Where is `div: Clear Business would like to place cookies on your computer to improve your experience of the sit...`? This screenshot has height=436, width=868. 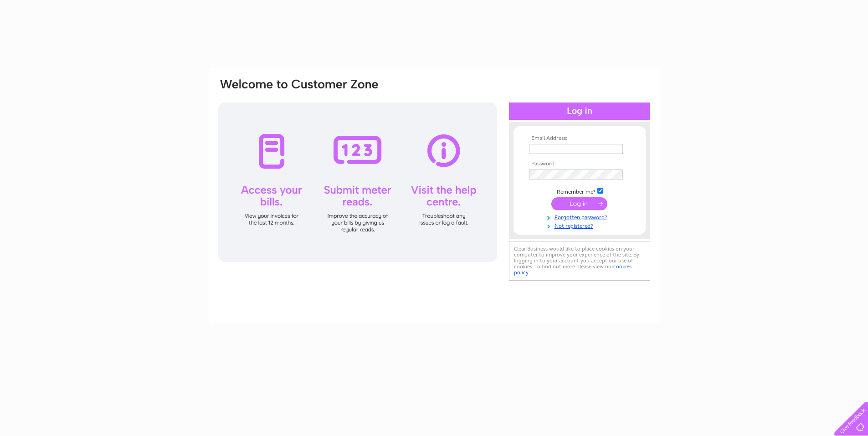
div: Clear Business would like to place cookies on your computer to improve your experience of the sit... is located at coordinates (580, 261).